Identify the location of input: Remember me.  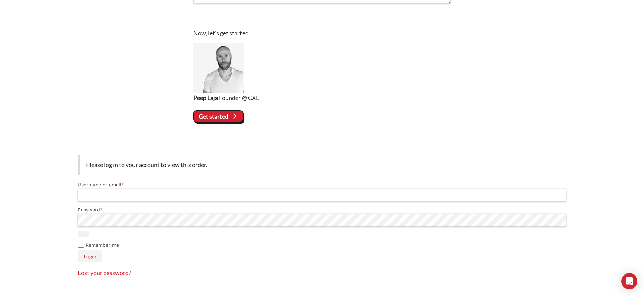
(81, 244).